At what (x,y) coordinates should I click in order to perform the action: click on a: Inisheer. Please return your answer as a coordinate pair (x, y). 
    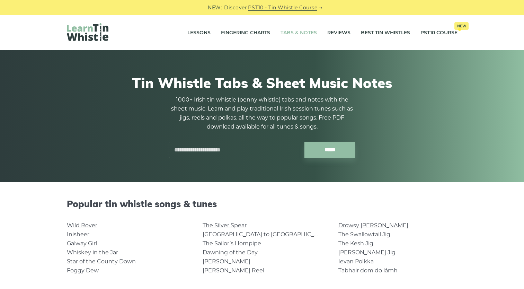
    Looking at the image, I should click on (78, 234).